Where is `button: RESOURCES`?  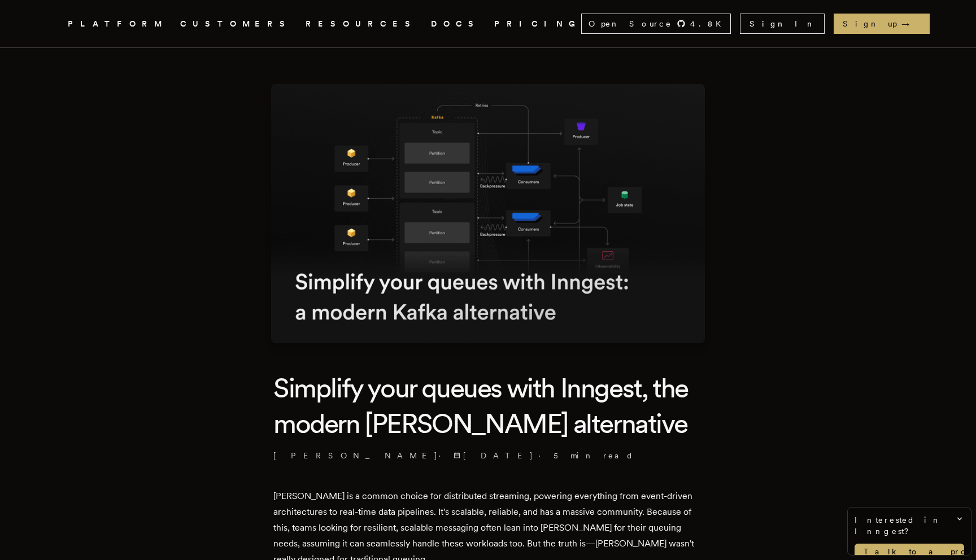
button: RESOURCES is located at coordinates (362, 24).